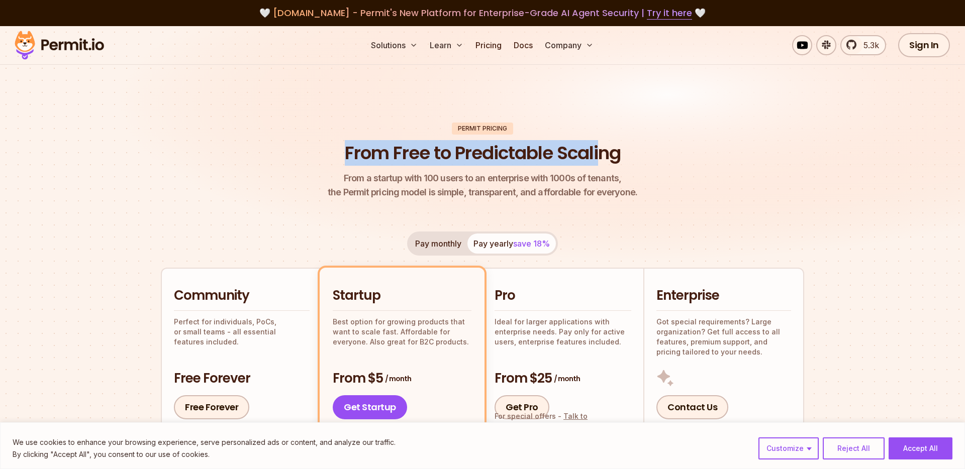 This screenshot has width=965, height=469. Describe the element at coordinates (402, 296) in the screenshot. I see `h2: Startup` at that location.